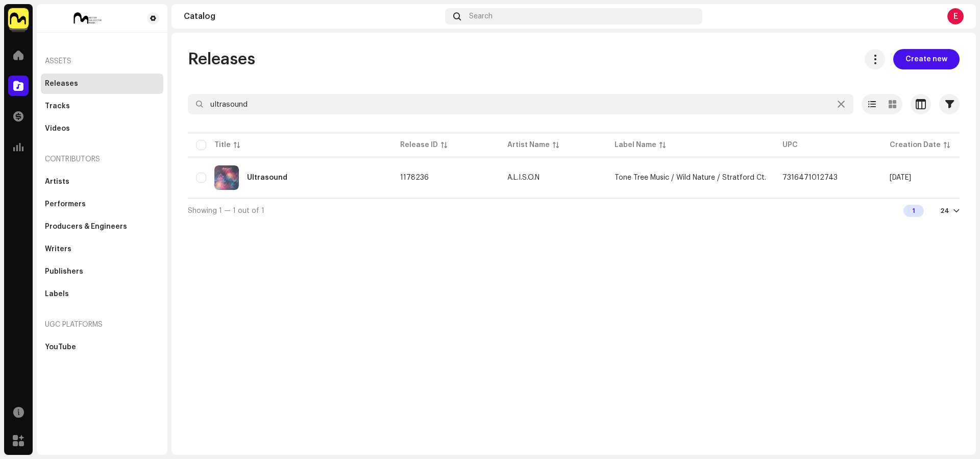 The height and width of the screenshot is (459, 980). What do you see at coordinates (57, 106) in the screenshot?
I see `div: Tracks` at bounding box center [57, 106].